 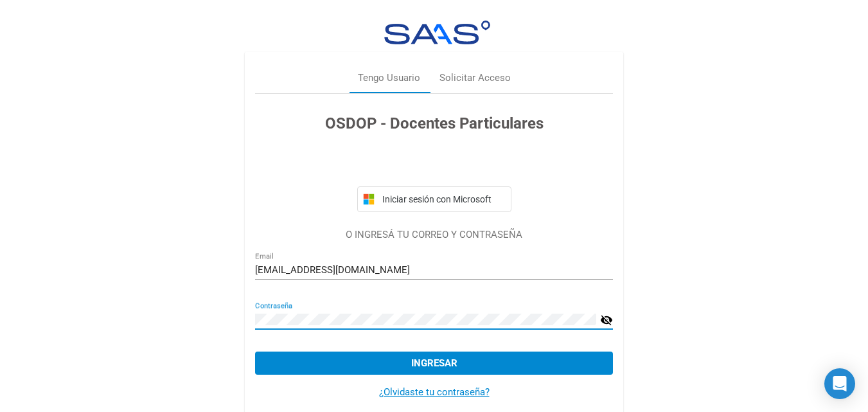 I want to click on mat-icon: visibility_off, so click(x=606, y=320).